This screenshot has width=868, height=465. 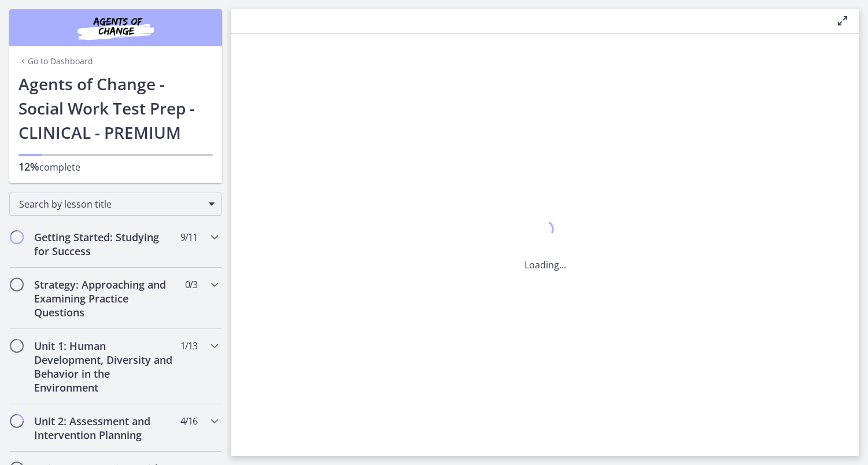 I want to click on p: Loading..., so click(x=546, y=265).